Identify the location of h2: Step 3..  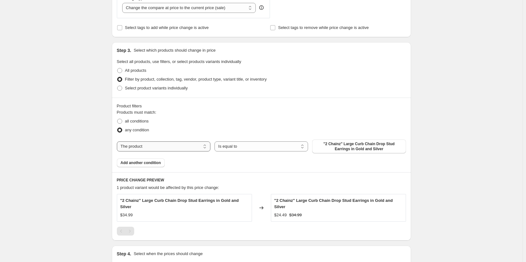
(124, 50).